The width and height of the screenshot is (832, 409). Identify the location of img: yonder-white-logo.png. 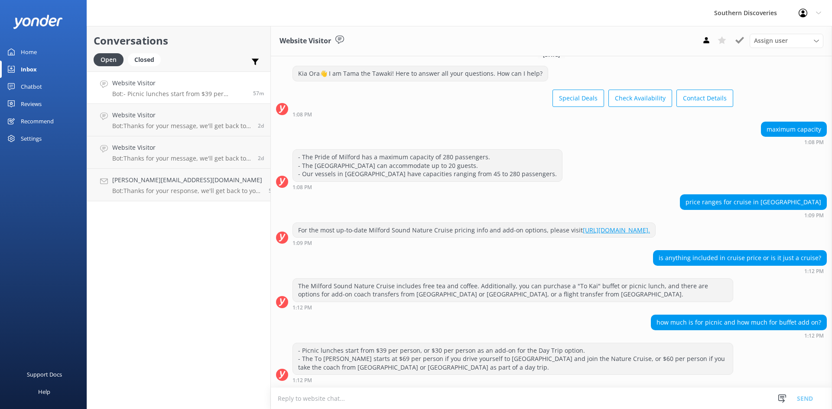
(38, 22).